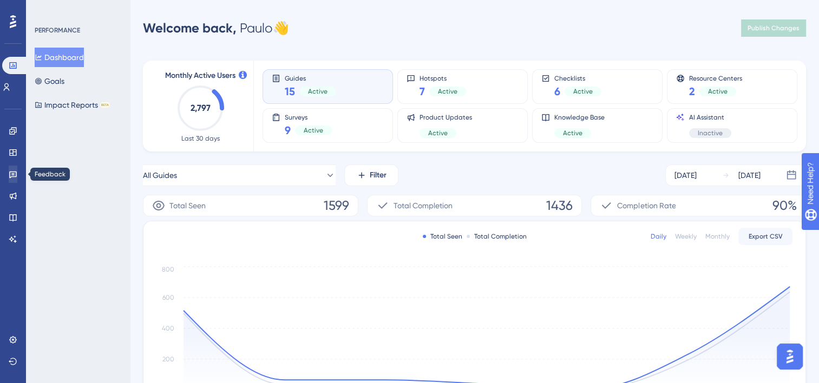 This screenshot has width=819, height=383. What do you see at coordinates (200, 108) in the screenshot?
I see `text: 2,797` at bounding box center [200, 108].